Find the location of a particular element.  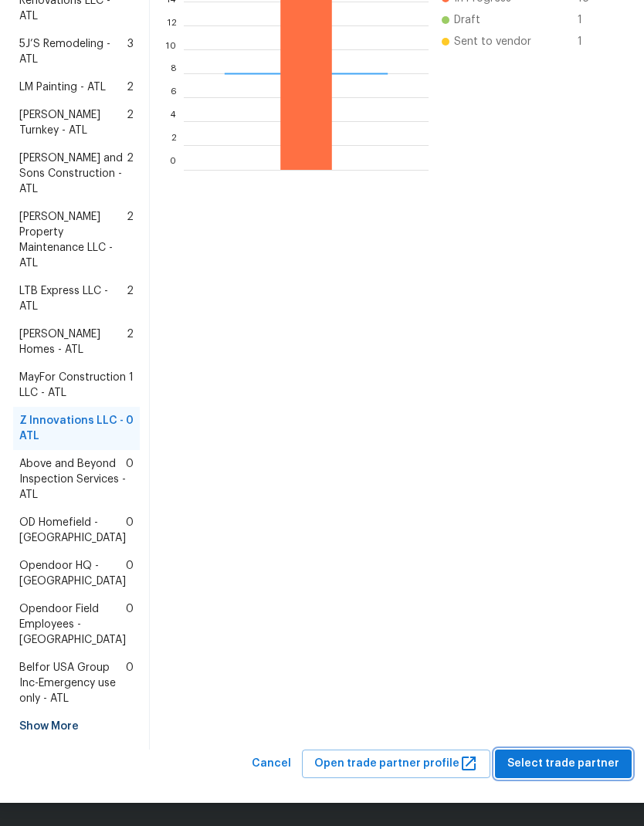

text: 12 is located at coordinates (171, 25).